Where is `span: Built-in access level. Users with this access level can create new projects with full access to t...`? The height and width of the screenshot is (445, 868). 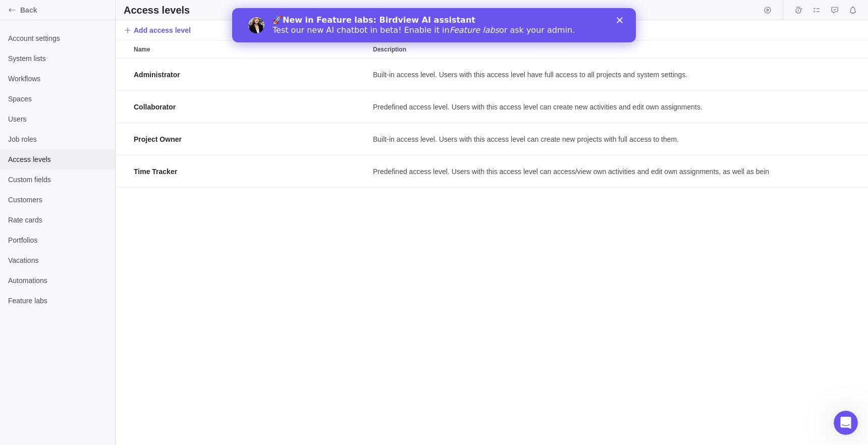
span: Built-in access level. Users with this access level can create new projects with full access to t... is located at coordinates (526, 139).